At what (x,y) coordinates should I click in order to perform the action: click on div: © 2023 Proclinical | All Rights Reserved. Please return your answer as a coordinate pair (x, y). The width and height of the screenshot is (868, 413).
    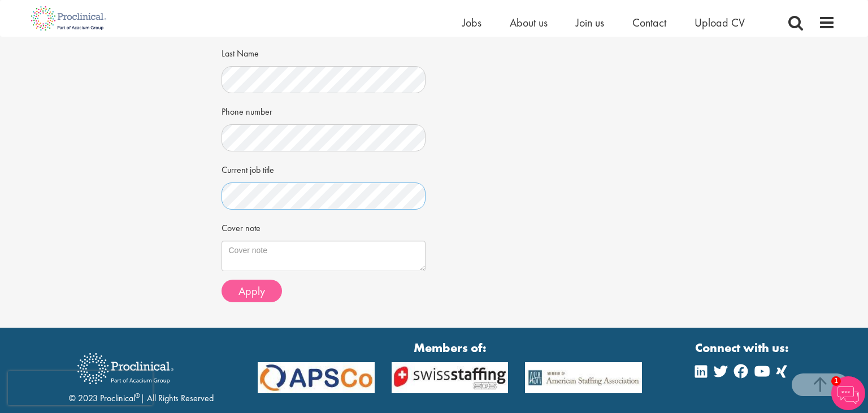
    Looking at the image, I should click on (141, 375).